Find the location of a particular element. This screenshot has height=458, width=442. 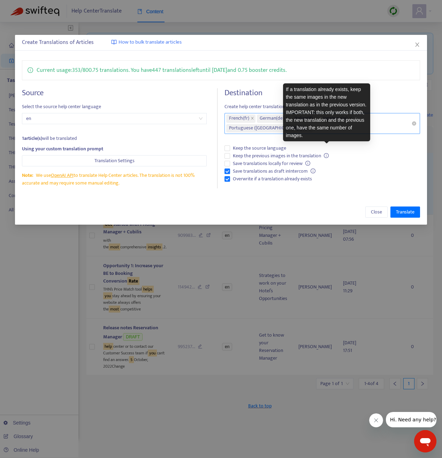

a: OpenAI API is located at coordinates (62, 175).